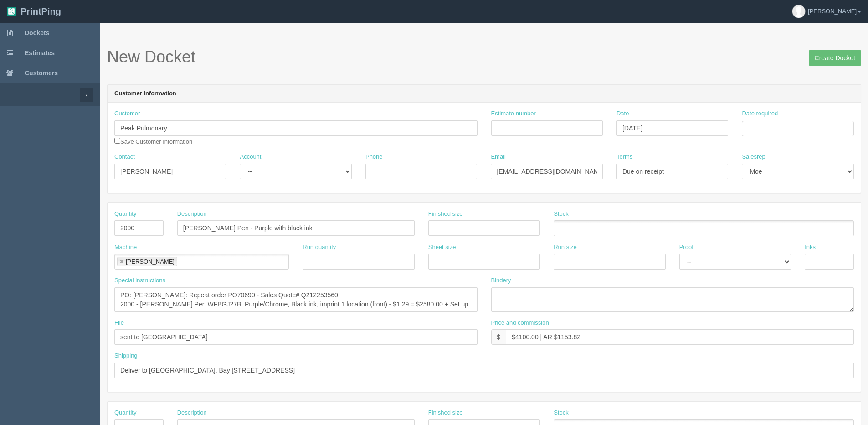 The image size is (868, 425). What do you see at coordinates (501, 281) in the screenshot?
I see `label: Bindery` at bounding box center [501, 281].